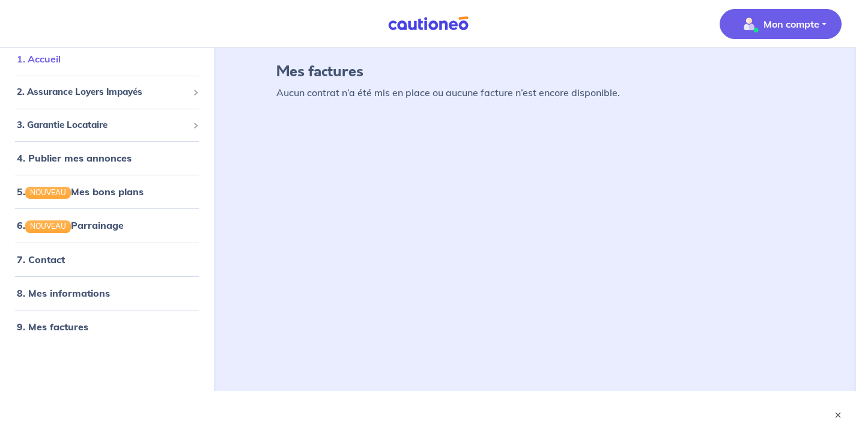 This screenshot has width=856, height=439. What do you see at coordinates (780, 24) in the screenshot?
I see `button: illu_account_valid_menu.svgMon compte` at bounding box center [780, 24].